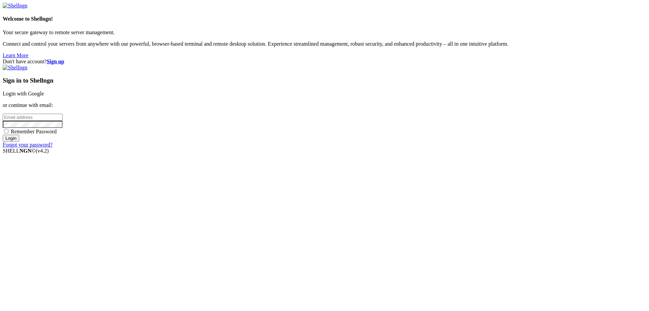 The height and width of the screenshot is (311, 649). I want to click on input: Login, so click(11, 138).